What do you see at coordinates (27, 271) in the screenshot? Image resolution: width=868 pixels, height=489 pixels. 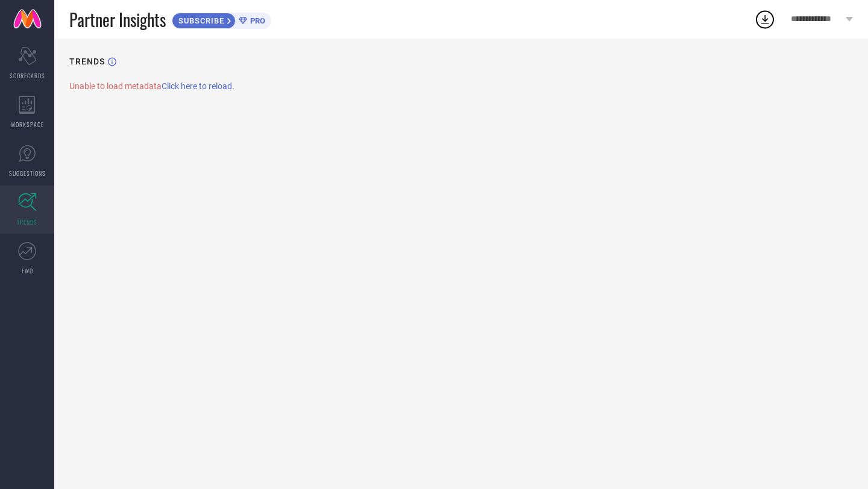 I see `span: FWD` at bounding box center [27, 271].